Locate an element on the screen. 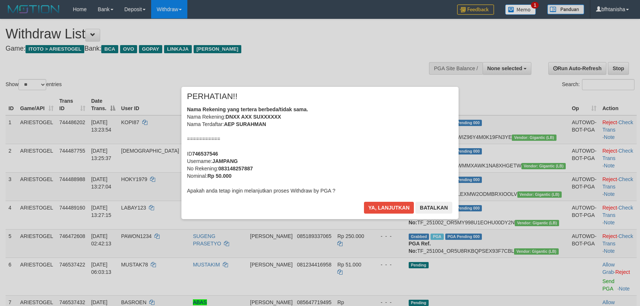  b: Rp 50.000 is located at coordinates (219, 176).